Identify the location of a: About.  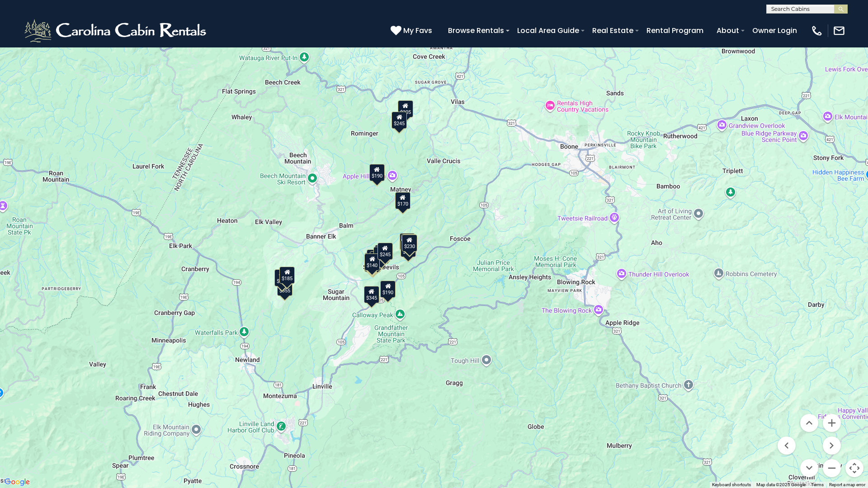
(728, 30).